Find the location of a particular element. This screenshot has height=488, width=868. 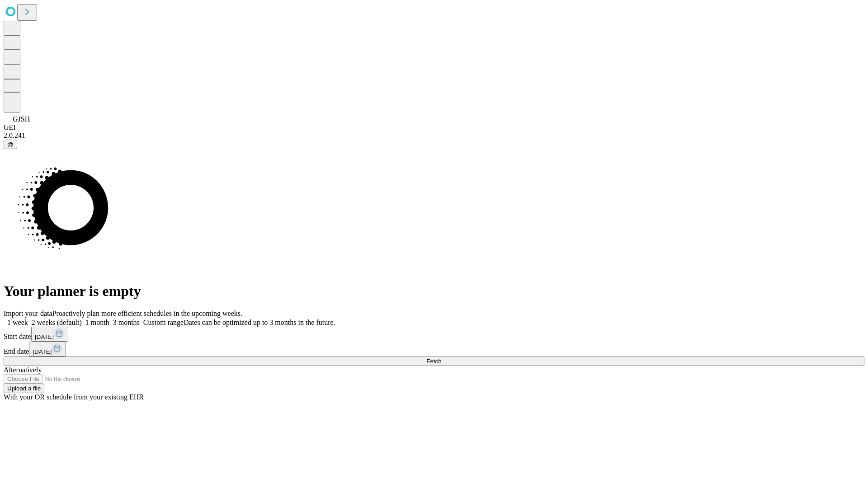

h1: Your planner is empty is located at coordinates (434, 291).